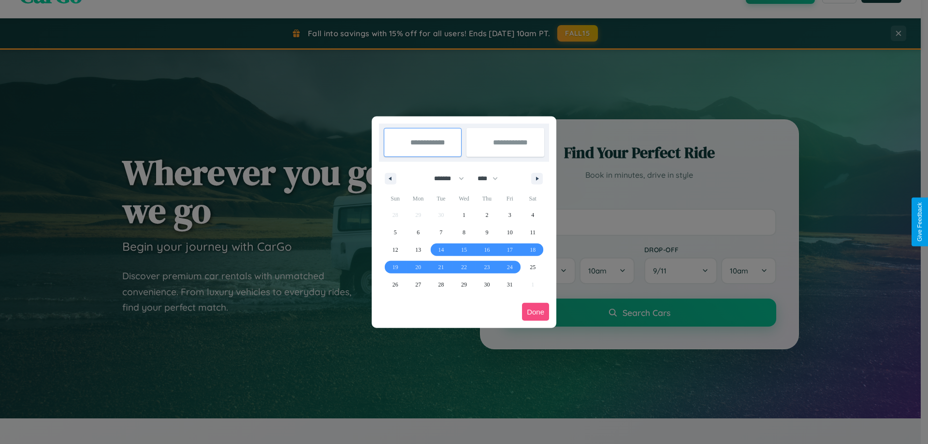 Image resolution: width=928 pixels, height=444 pixels. What do you see at coordinates (510, 285) in the screenshot?
I see `button: 31` at bounding box center [510, 285].